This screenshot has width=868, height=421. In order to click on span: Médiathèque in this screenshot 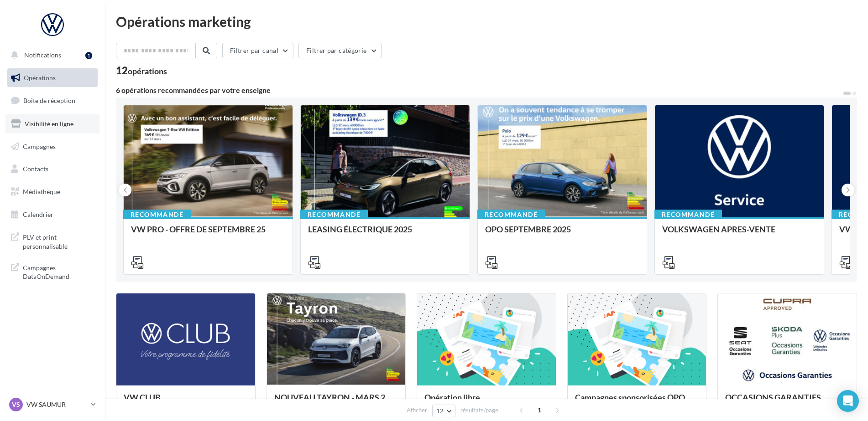, I will do `click(42, 191)`.